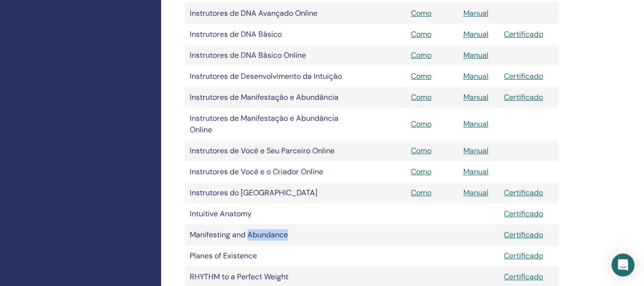 This screenshot has height=286, width=644. What do you see at coordinates (270, 234) in the screenshot?
I see `td: Manifesting and Abundance` at bounding box center [270, 234].